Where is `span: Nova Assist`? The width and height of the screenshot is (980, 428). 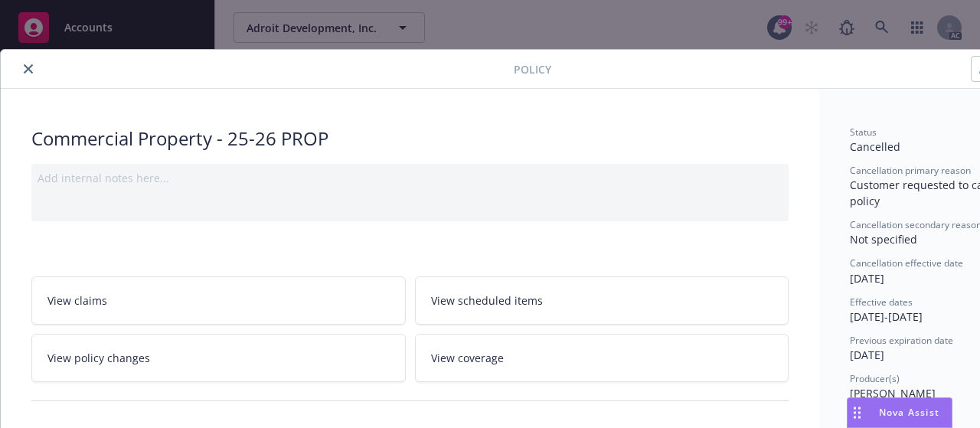 span: Nova Assist is located at coordinates (908, 412).